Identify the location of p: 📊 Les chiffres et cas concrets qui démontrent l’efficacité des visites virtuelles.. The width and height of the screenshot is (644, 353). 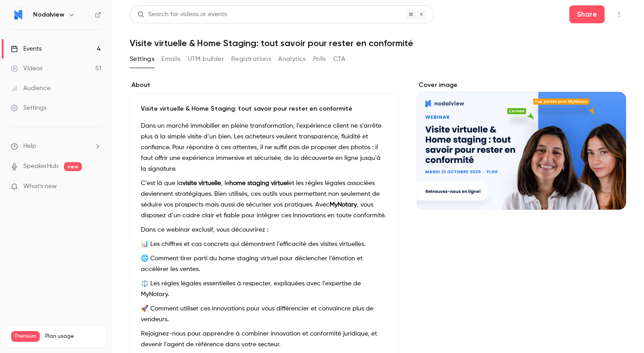
(264, 244).